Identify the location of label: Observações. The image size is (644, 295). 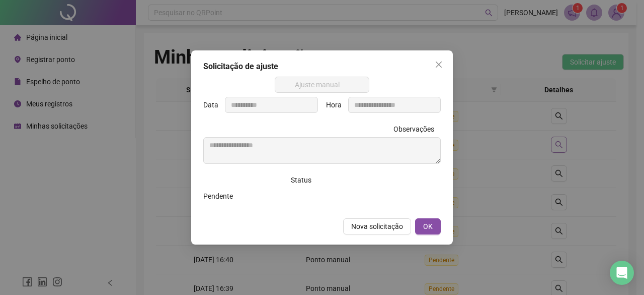
(417, 129).